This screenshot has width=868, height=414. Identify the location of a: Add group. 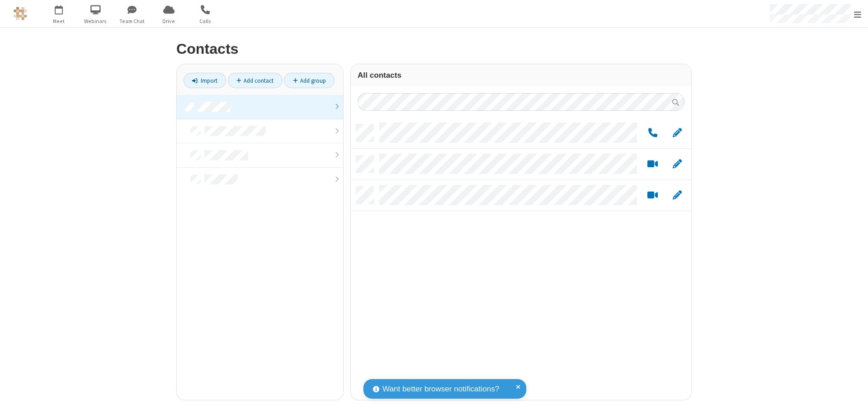
(309, 81).